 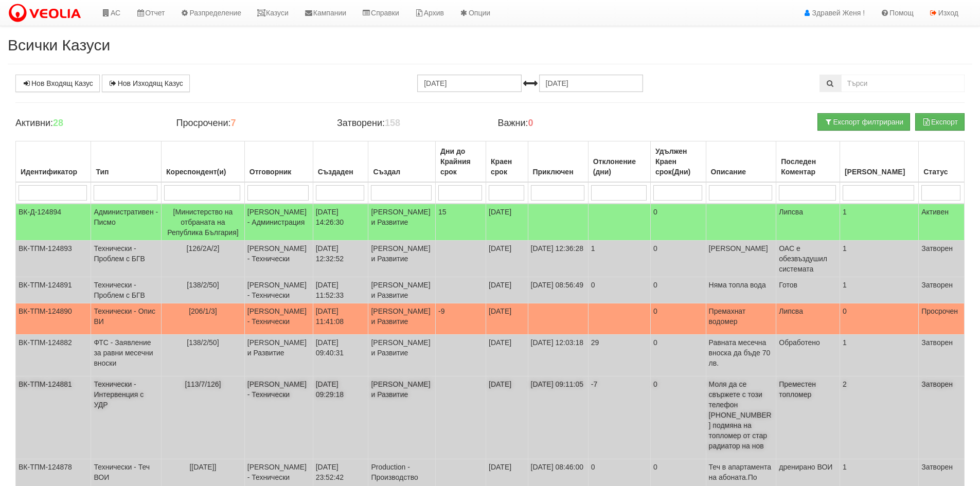 I want to click on a: Нов Изходящ Казус, so click(x=145, y=83).